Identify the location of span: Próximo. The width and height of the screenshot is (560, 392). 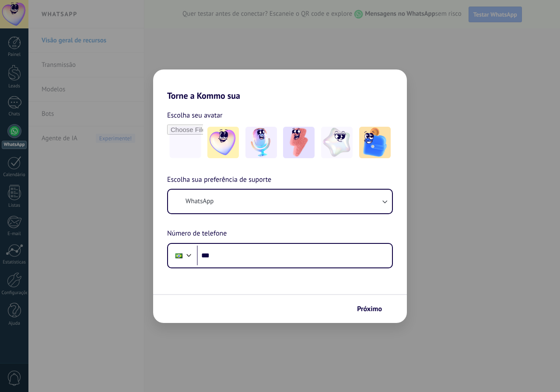
(369, 309).